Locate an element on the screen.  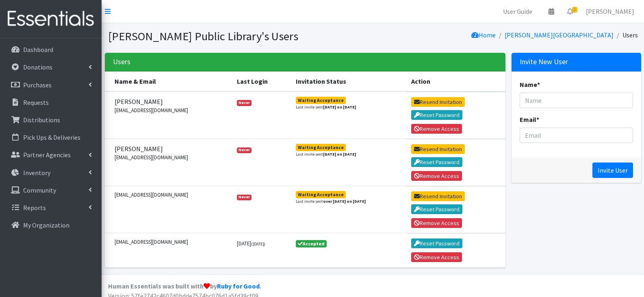
th: Name & Email is located at coordinates (168, 81).